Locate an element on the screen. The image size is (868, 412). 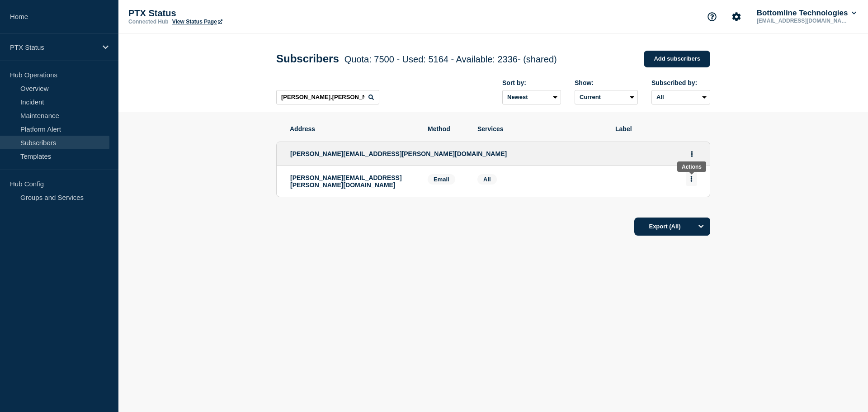
div: Subscribed by: is located at coordinates (681, 83).